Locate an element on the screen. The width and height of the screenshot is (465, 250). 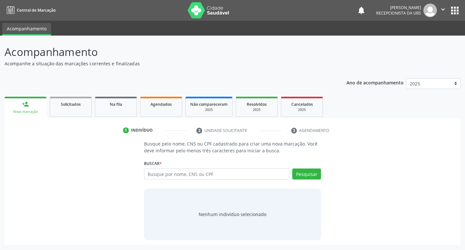
div: 1 is located at coordinates (126, 130).